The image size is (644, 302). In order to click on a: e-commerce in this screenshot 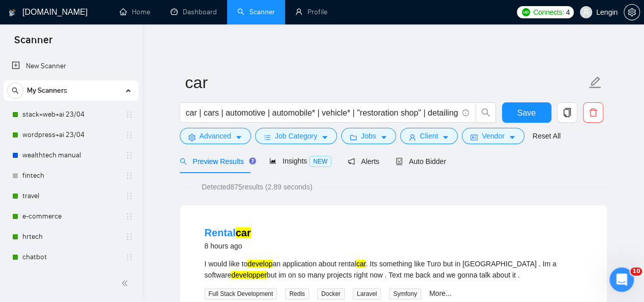, I will do `click(70, 216)`.